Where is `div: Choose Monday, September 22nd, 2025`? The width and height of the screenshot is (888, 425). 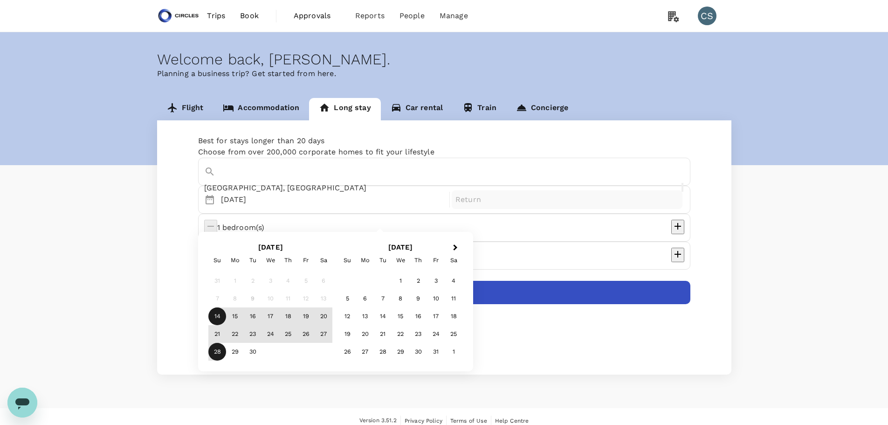
div: Choose Monday, September 22nd, 2025 is located at coordinates (235, 334).